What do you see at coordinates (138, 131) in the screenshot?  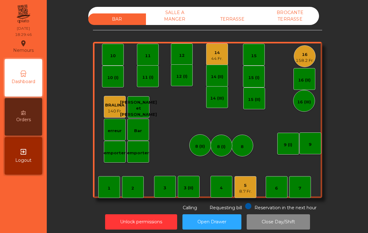 I see `div: Bar` at bounding box center [138, 131].